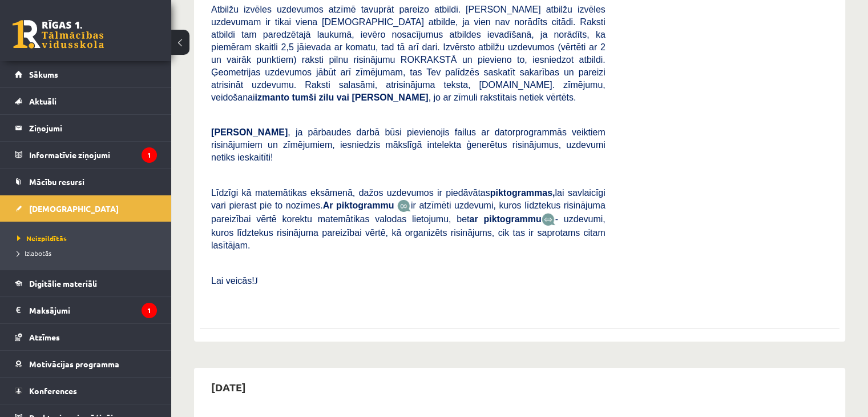 This screenshot has height=417, width=868. I want to click on span: J, so click(256, 280).